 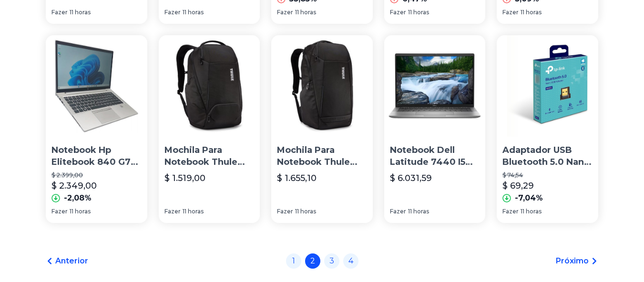 I want to click on img: Notebook Hp Elitebook 840 G7 Core I5 ​​10ª Geração 16gb Ssd 256gb, so click(x=96, y=86).